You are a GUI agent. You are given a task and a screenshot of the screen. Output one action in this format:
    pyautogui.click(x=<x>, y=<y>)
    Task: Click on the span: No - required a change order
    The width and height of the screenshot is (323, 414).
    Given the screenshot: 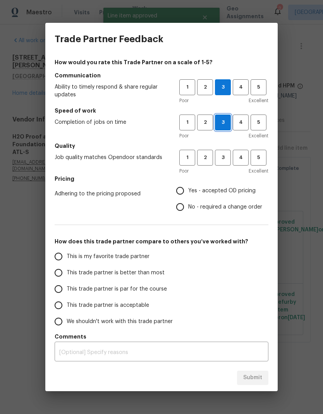 What is the action you would take?
    pyautogui.click(x=225, y=207)
    